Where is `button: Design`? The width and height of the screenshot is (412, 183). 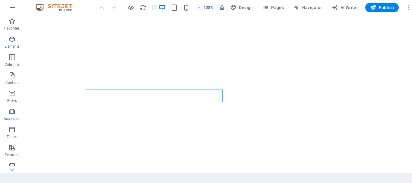
button: Design is located at coordinates (242, 8).